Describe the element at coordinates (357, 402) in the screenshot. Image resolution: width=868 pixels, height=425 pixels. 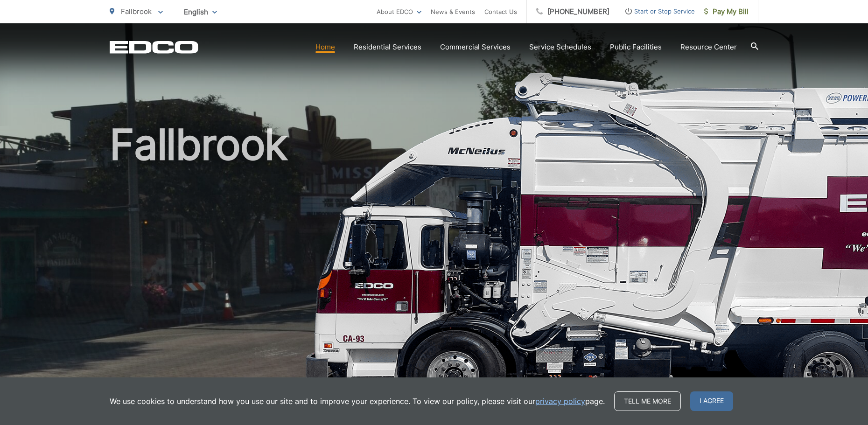
I see `p: We use cookies to understand how you use our site and to improve your experience. To view our pol...` at that location.